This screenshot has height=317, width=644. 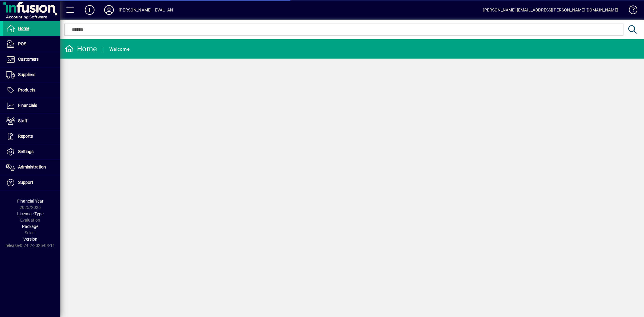 What do you see at coordinates (30, 214) in the screenshot?
I see `span: Licensee Type` at bounding box center [30, 214].